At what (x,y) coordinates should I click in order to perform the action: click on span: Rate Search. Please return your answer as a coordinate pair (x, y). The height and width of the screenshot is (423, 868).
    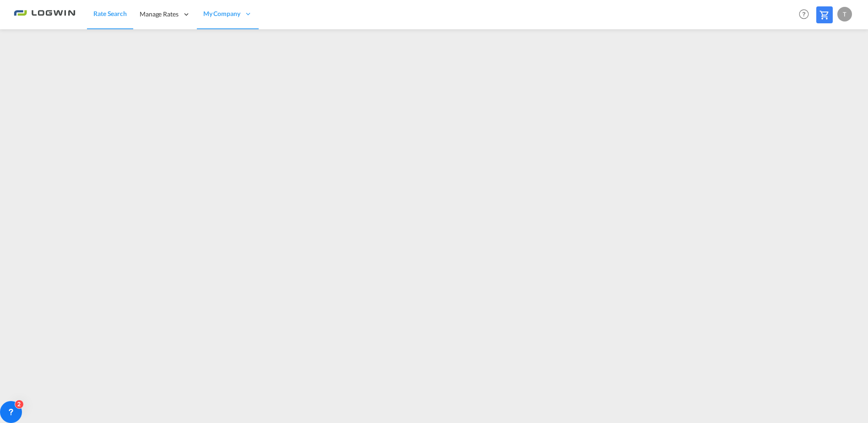
    Looking at the image, I should click on (110, 13).